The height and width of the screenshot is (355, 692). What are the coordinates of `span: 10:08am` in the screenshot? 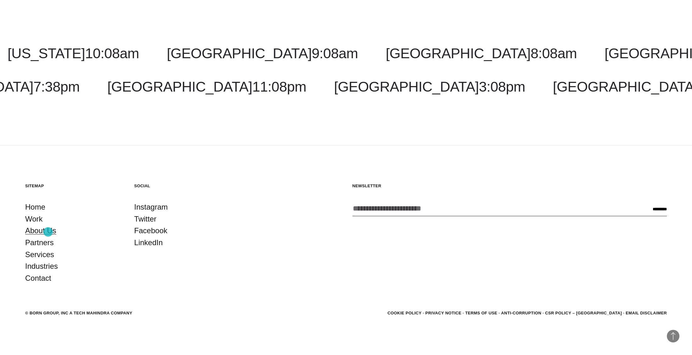 It's located at (112, 53).